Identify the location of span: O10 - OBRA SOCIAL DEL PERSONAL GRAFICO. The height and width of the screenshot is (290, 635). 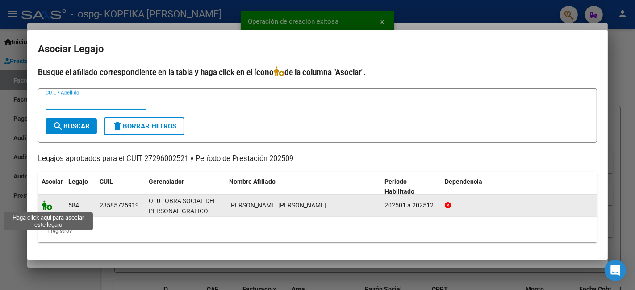
(183, 206).